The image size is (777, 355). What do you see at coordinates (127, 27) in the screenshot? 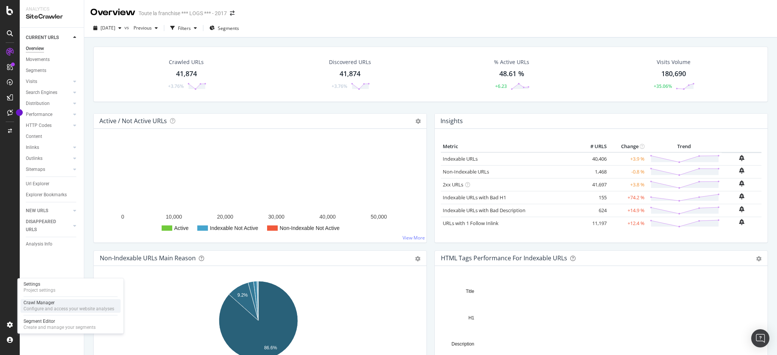
I see `span: vs` at bounding box center [127, 27].